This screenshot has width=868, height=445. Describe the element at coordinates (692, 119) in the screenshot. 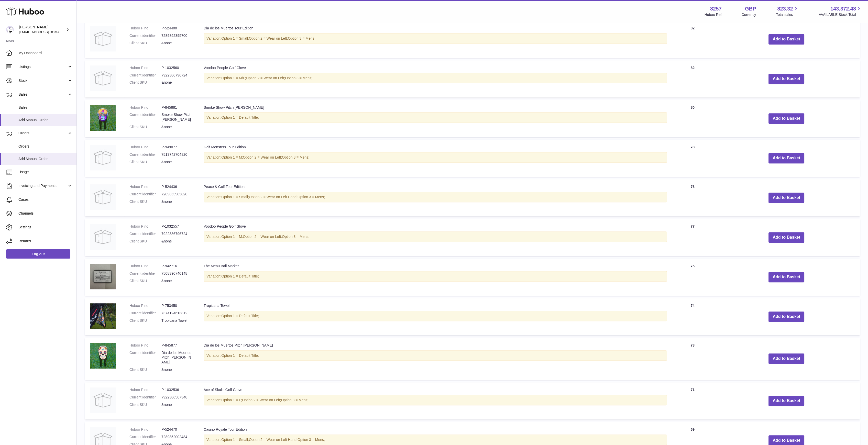

I see `td: 80` at that location.